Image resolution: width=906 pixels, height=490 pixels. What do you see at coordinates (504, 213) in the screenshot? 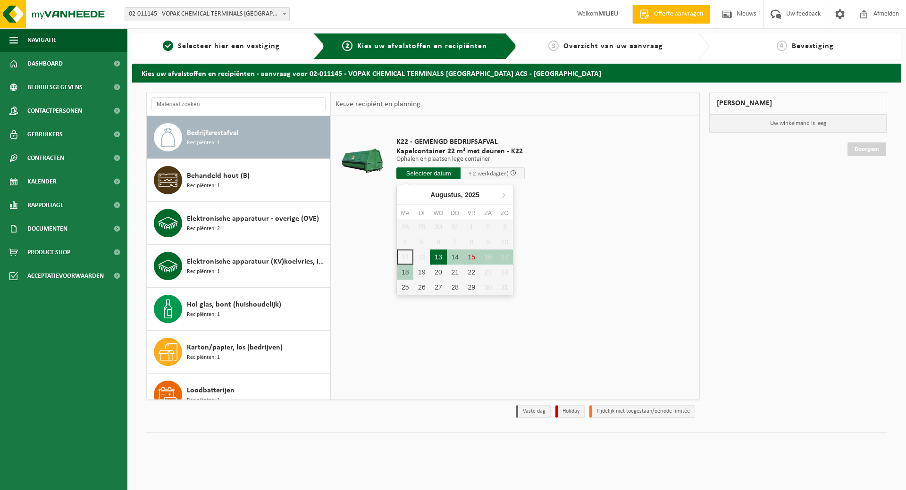
I see `div: zo` at bounding box center [504, 213].